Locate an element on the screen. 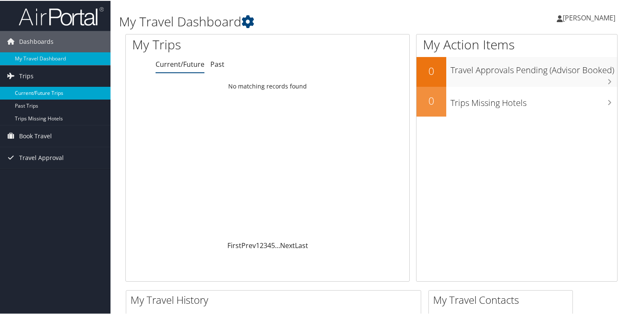  span: Trips is located at coordinates (26, 75).